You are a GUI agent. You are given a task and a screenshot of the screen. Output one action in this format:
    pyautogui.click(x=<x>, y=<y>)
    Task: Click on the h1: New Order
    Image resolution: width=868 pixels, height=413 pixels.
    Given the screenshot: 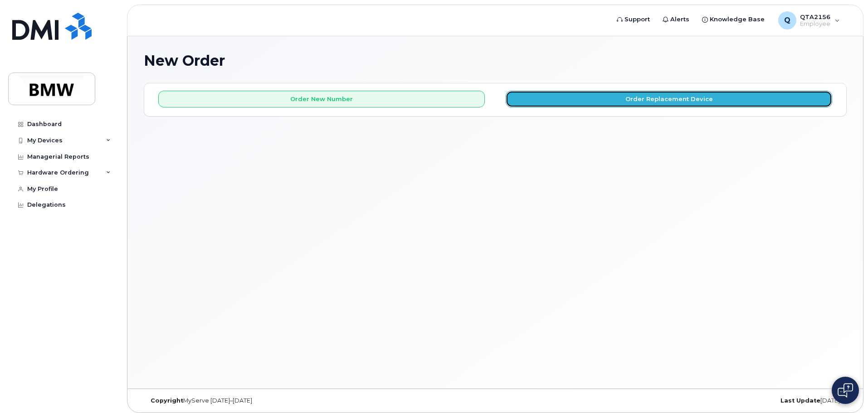 What is the action you would take?
    pyautogui.click(x=495, y=61)
    